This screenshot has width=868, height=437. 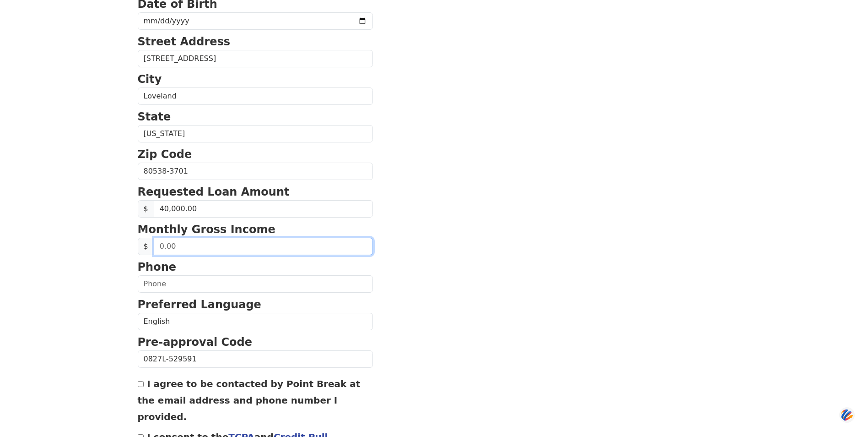 I want to click on input: City, so click(x=255, y=96).